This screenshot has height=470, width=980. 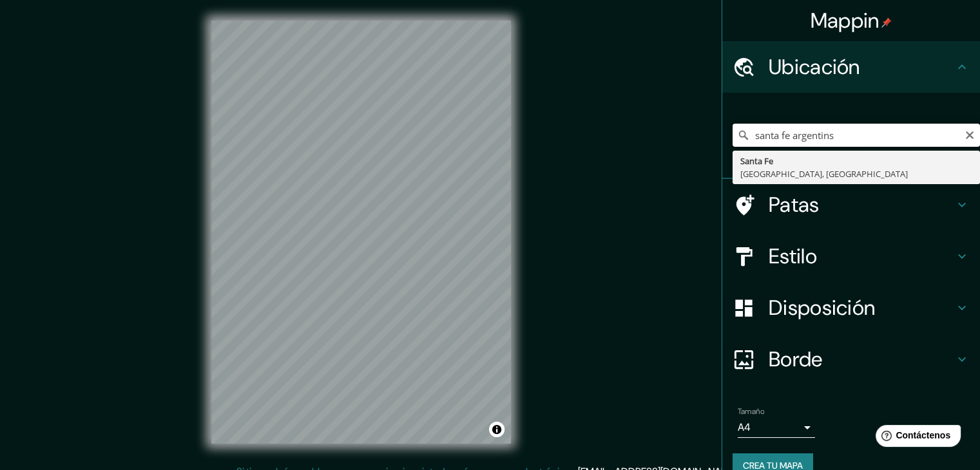 I want to click on font: Ubicación, so click(x=814, y=67).